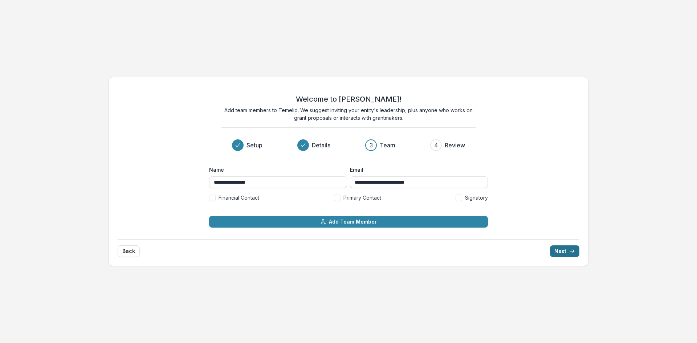 The image size is (697, 343). I want to click on div: 4, so click(436, 145).